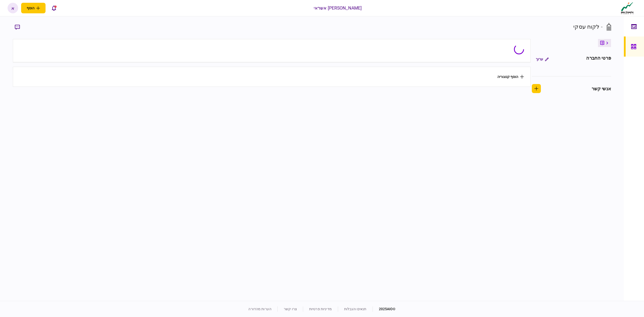  I want to click on button: הוסף קטגוריה, so click(511, 77).